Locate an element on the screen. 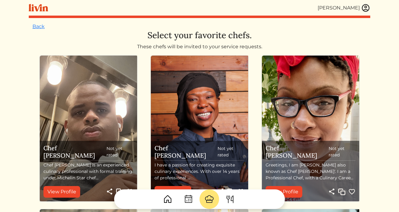  img: user_account-e6e16d2ec92f44fc35f99ef0dc9cddf60790bfa021a6ecb1c896eb5d2907b31c.svg is located at coordinates (365, 8).